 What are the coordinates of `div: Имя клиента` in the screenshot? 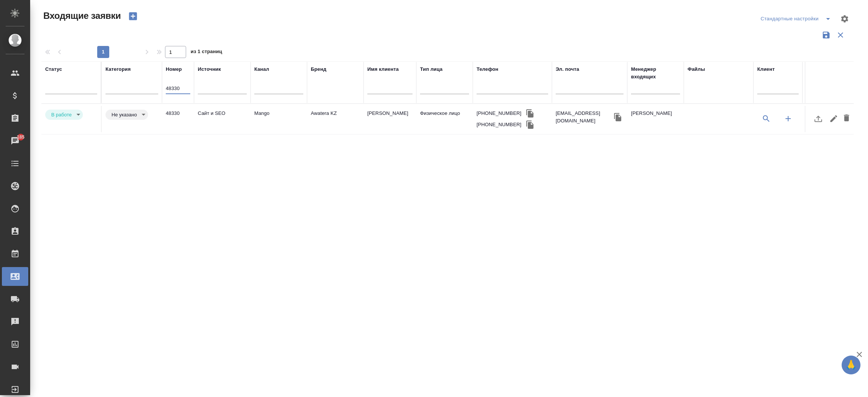 It's located at (383, 69).